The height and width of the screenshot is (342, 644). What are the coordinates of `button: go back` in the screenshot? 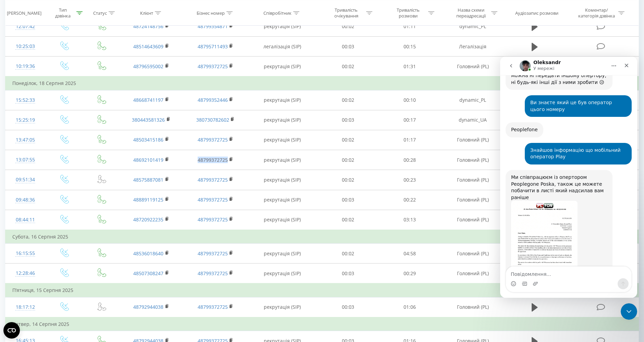 It's located at (11, 9).